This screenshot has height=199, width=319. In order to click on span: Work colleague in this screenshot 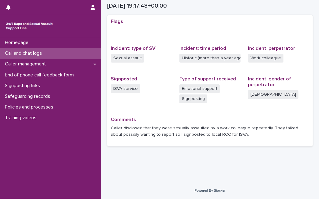, I will do `click(266, 58)`.